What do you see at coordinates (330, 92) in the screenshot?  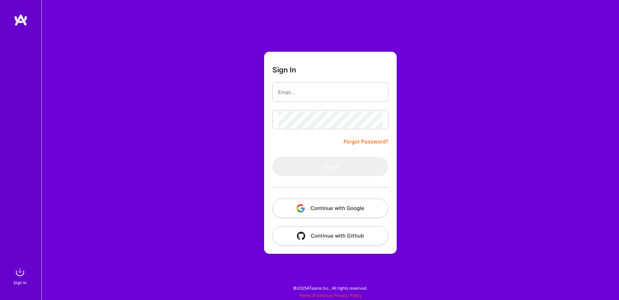 I see `input: Email...` at bounding box center [330, 92].